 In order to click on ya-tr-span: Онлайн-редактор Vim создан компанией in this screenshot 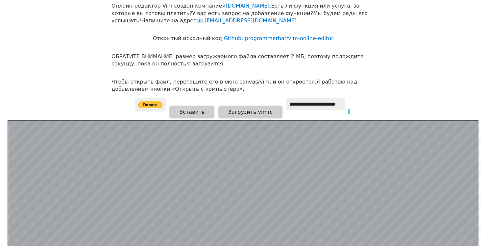, I will do `click(168, 6)`.